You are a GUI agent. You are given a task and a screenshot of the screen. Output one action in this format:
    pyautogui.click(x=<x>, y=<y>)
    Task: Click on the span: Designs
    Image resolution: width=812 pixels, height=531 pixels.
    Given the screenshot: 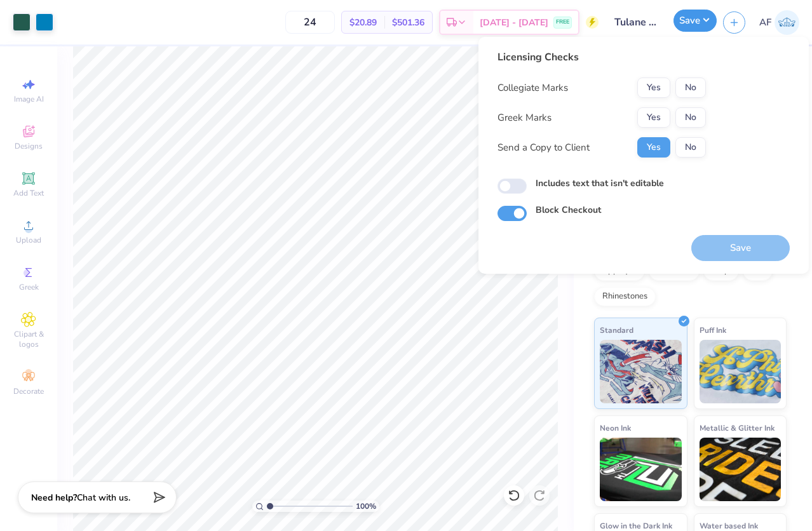 What is the action you would take?
    pyautogui.click(x=28, y=146)
    